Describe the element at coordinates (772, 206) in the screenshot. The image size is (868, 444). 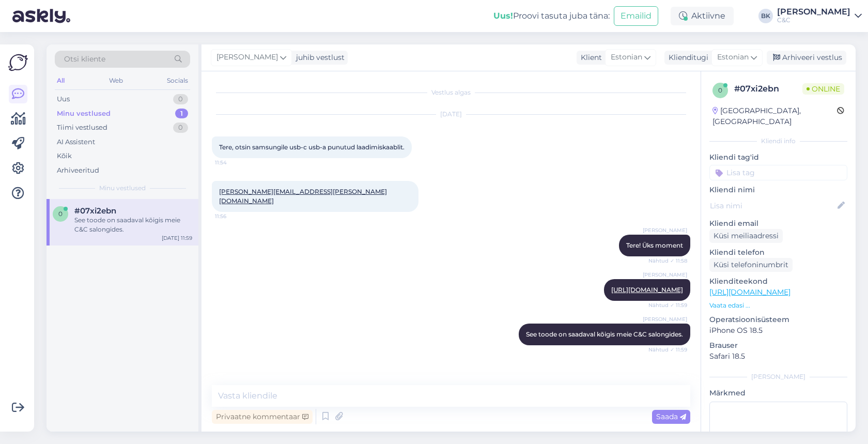
I see `input: Lisa nimi` at that location.